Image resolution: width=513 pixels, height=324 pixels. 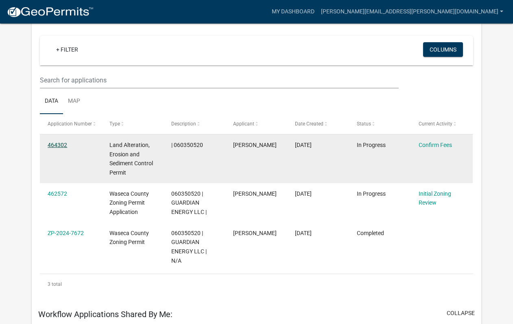 What do you see at coordinates (380, 124) in the screenshot?
I see `datatable-header-cell: Status` at bounding box center [380, 124].